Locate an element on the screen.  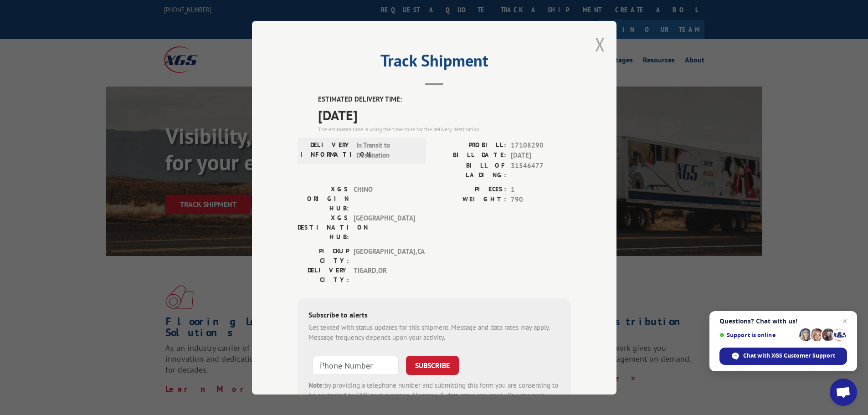
div: Get texted with status updates for this shipment. Message and data rates may apply. Message frequ... is located at coordinates (434, 332).